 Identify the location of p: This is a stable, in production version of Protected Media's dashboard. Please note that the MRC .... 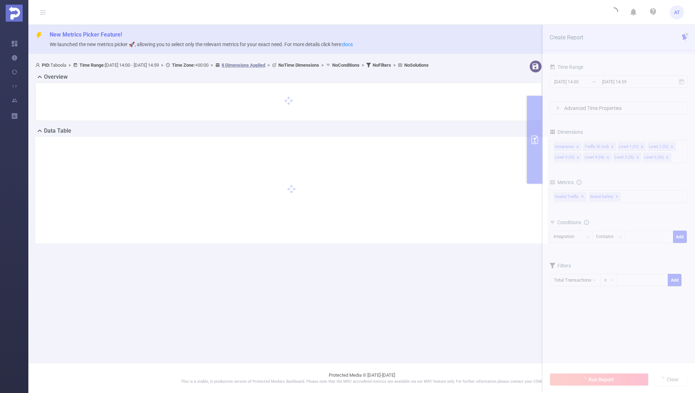
(362, 381).